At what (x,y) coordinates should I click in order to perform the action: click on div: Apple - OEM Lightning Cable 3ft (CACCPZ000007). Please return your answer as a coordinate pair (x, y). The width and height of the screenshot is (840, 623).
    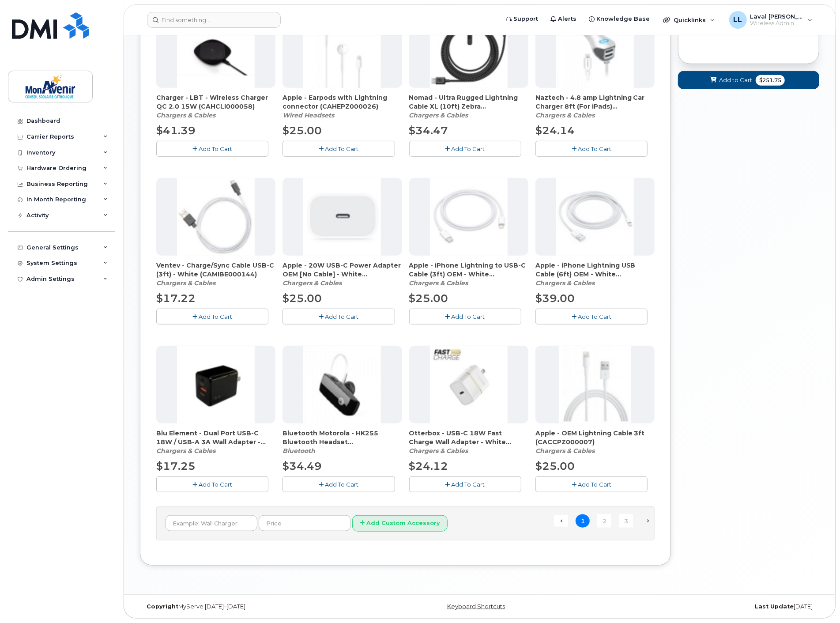
    Looking at the image, I should click on (595, 442).